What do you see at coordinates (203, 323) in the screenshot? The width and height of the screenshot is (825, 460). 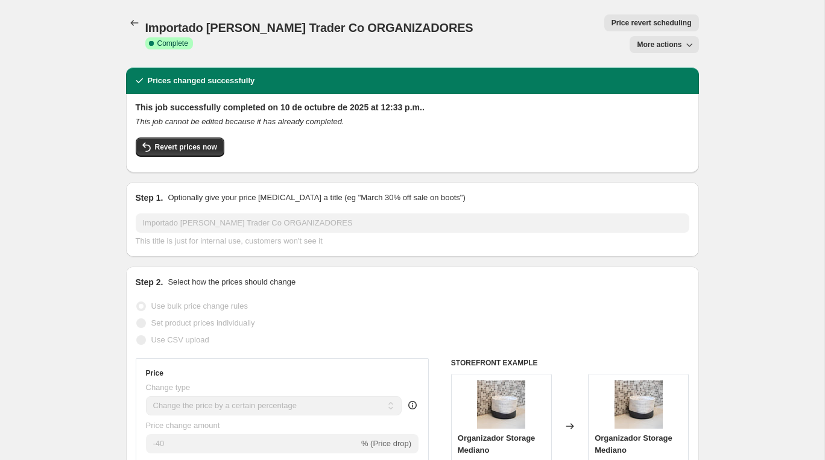 I see `span: Set product prices individually` at bounding box center [203, 323].